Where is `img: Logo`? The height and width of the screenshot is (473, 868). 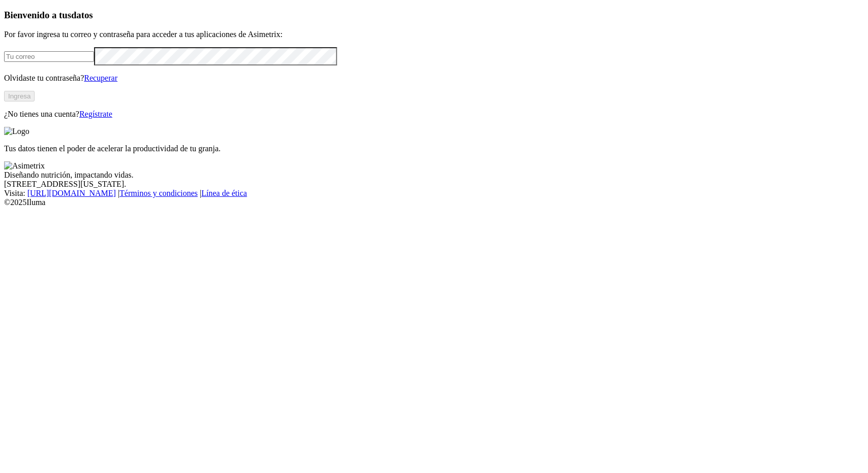
img: Logo is located at coordinates (17, 131).